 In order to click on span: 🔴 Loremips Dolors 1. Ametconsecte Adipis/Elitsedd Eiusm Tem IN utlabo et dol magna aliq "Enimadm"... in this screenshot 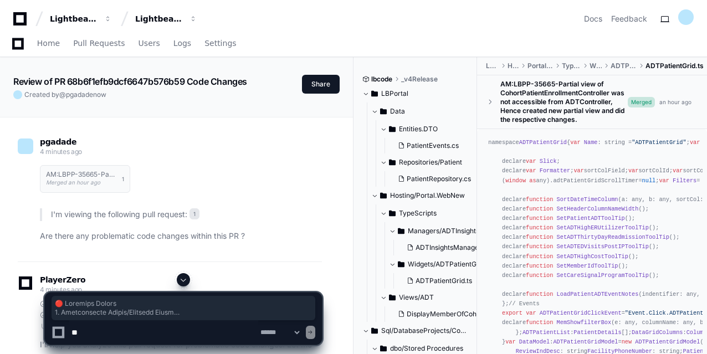, I will do `click(183, 308)`.